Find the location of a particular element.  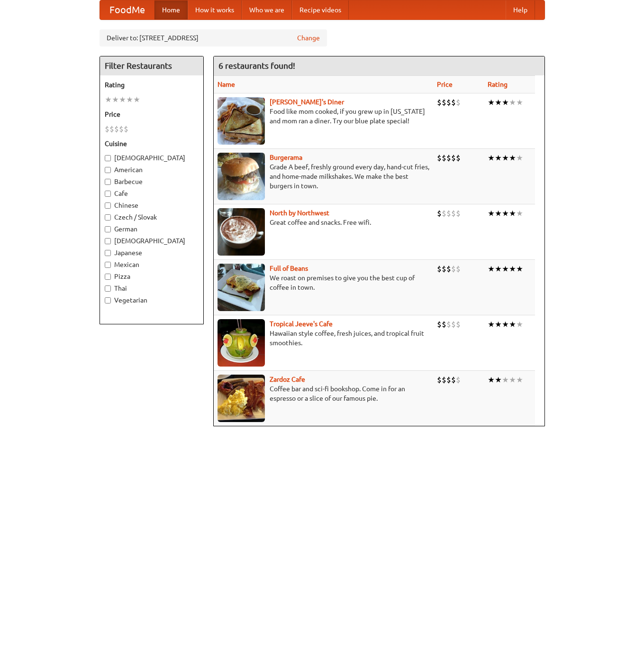

a: Home is located at coordinates (171, 10).